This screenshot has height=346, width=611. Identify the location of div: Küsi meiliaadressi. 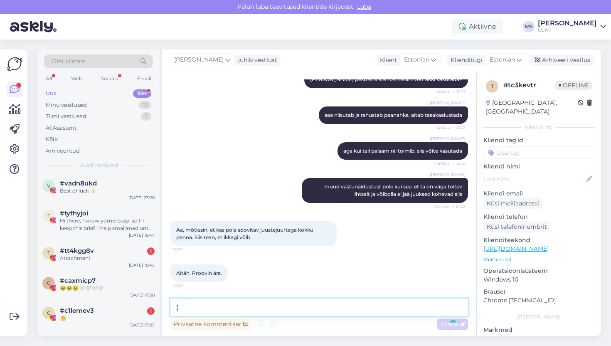
(513, 203).